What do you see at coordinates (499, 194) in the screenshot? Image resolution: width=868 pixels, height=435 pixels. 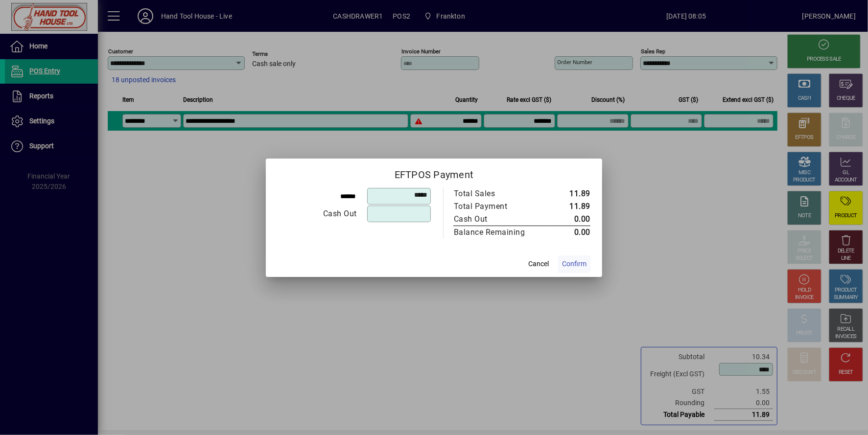 I see `td: Total Sales` at bounding box center [499, 194].